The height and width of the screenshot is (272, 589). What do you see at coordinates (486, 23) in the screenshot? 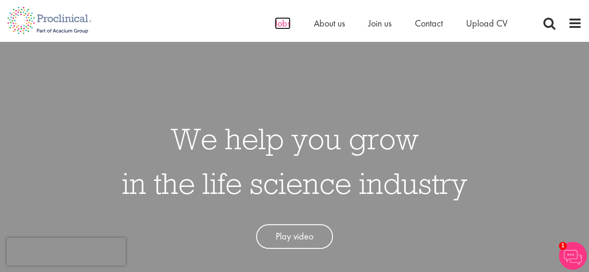
I see `a: Upload CV` at bounding box center [486, 23].